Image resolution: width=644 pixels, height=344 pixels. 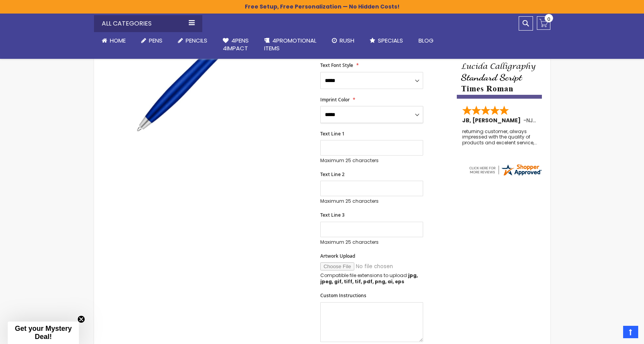 What do you see at coordinates (505, 175) in the screenshot?
I see `a: 4pens.com certificate URL` at bounding box center [505, 175].